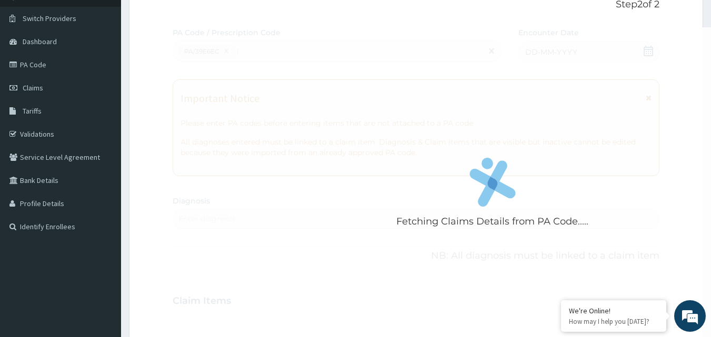 The width and height of the screenshot is (711, 337). What do you see at coordinates (31, 66) in the screenshot?
I see `img: d_794563401_company_1708531726252_794563401` at bounding box center [31, 66].